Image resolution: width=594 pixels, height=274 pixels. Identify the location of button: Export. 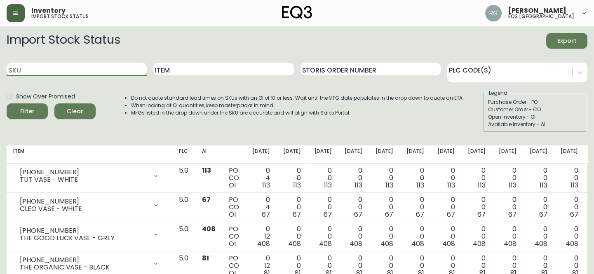
(567, 41).